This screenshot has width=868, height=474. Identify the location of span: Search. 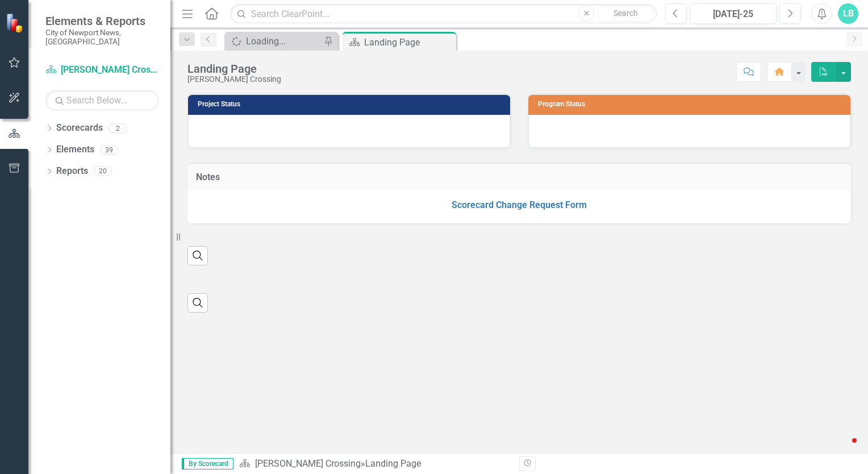
(625, 13).